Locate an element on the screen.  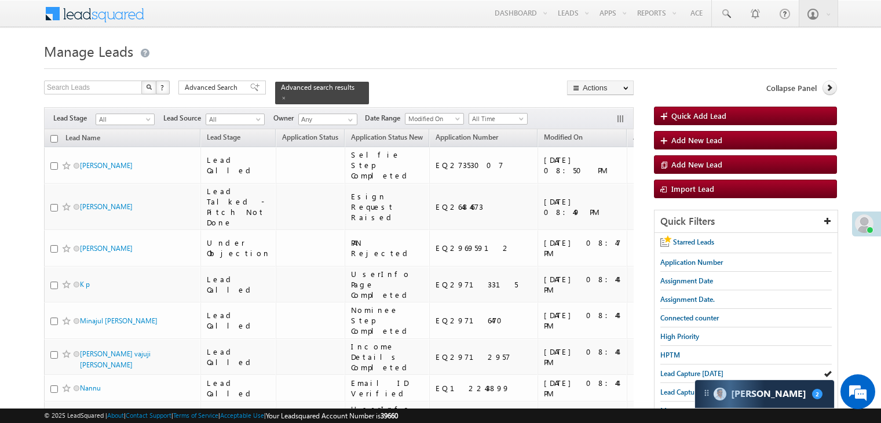
div: EQ29713315 is located at coordinates (484, 285).